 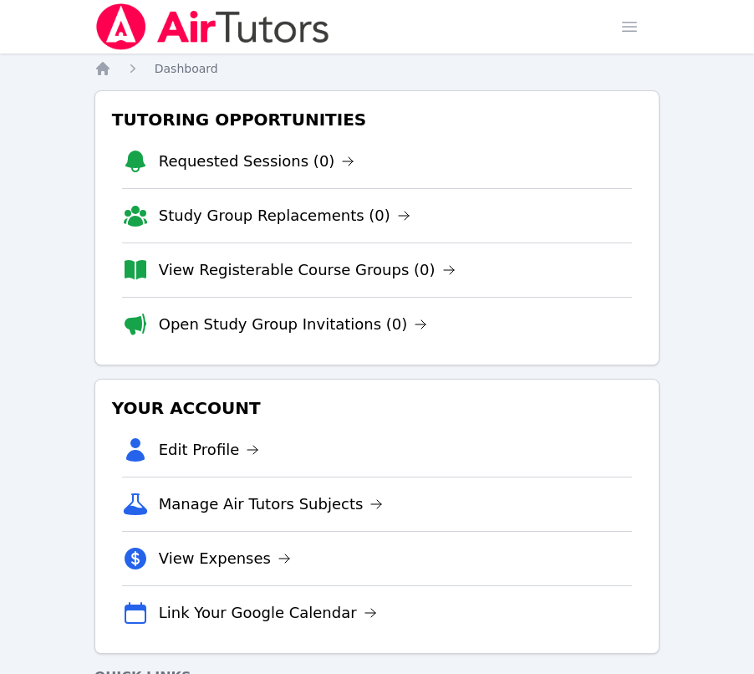 What do you see at coordinates (377, 408) in the screenshot?
I see `h3: Your Account` at bounding box center [377, 408].